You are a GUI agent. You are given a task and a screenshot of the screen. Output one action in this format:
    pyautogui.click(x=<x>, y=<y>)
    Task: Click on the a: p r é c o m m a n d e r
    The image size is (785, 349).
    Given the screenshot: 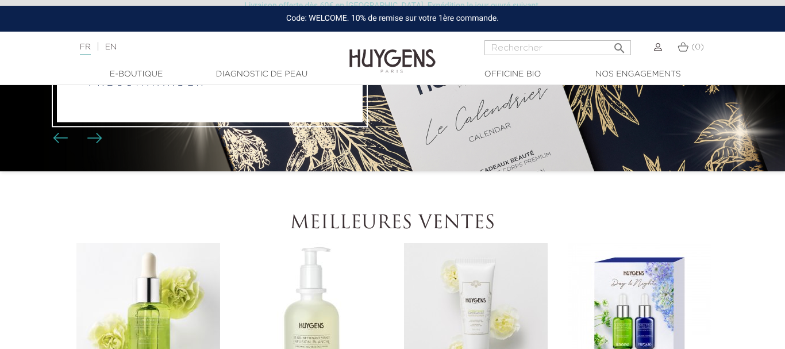 What is the action you would take?
    pyautogui.click(x=145, y=83)
    